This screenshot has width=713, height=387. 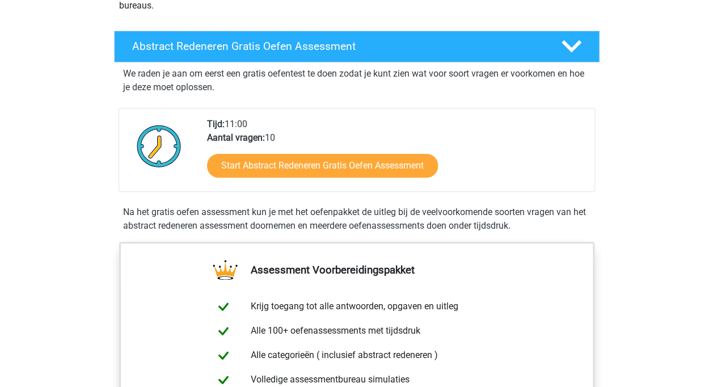 What do you see at coordinates (215, 124) in the screenshot?
I see `b: Tijd:` at bounding box center [215, 124].